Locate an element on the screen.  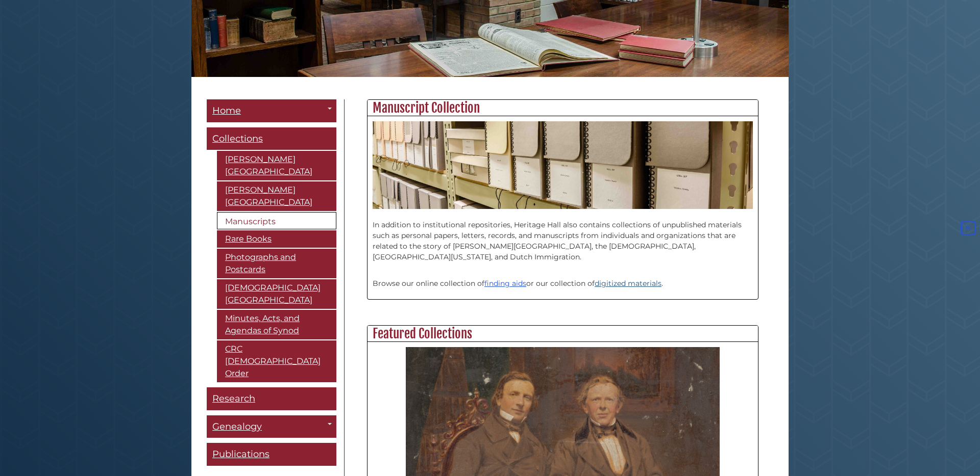
h2: Featured Collections is located at coordinates (562, 334).